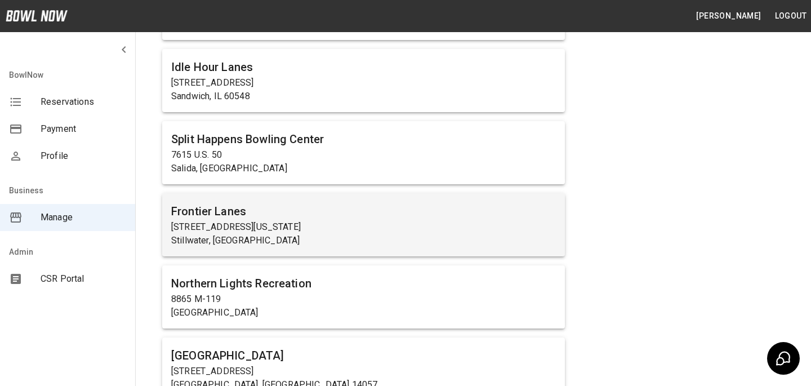  What do you see at coordinates (83, 156) in the screenshot?
I see `span: Profile` at bounding box center [83, 156].